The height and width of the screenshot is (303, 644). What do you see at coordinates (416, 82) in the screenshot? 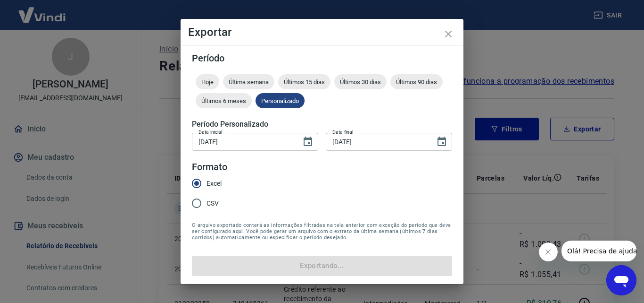
I see `div: Últimos 90 dias` at bounding box center [416, 82].